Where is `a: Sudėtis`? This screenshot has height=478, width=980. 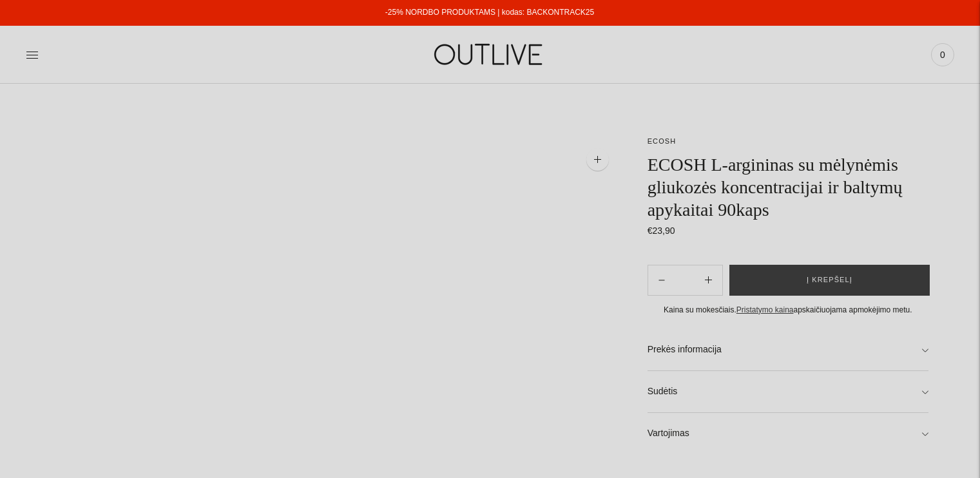
a: Sudėtis is located at coordinates (788, 392).